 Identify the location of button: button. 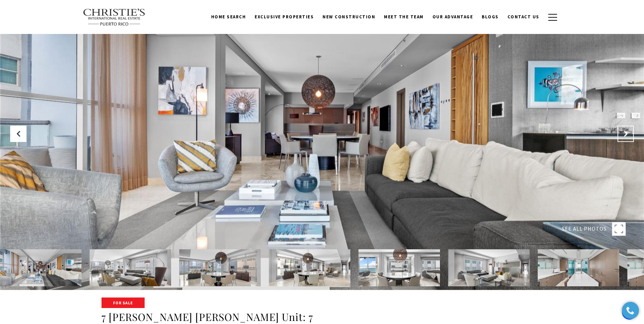
(552, 18).